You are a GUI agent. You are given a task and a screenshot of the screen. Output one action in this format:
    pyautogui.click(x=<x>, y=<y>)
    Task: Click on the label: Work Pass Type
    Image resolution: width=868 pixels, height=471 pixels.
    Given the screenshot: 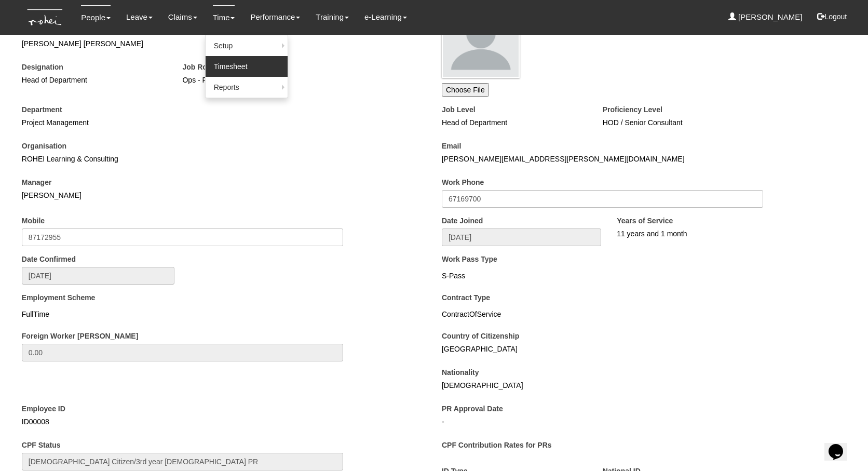 What is the action you would take?
    pyautogui.click(x=469, y=259)
    